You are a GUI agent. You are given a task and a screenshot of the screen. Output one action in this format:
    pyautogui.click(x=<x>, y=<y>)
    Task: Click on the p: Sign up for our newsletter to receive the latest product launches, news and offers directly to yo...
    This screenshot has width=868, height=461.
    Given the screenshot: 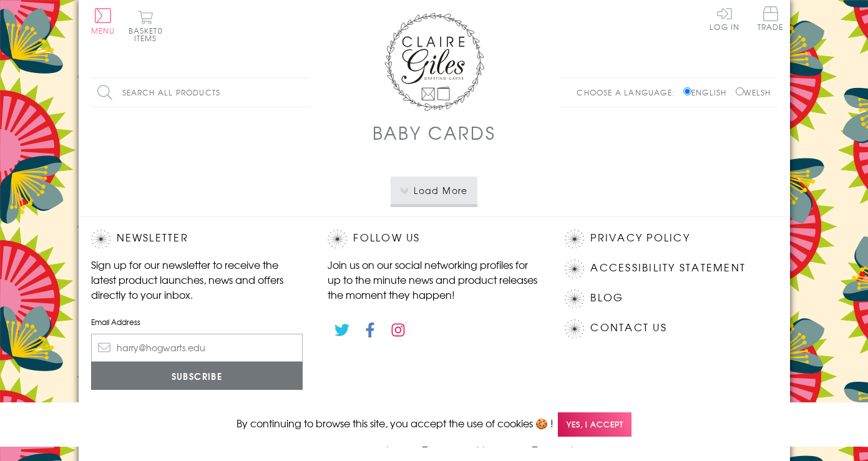 What is the action you would take?
    pyautogui.click(x=197, y=279)
    